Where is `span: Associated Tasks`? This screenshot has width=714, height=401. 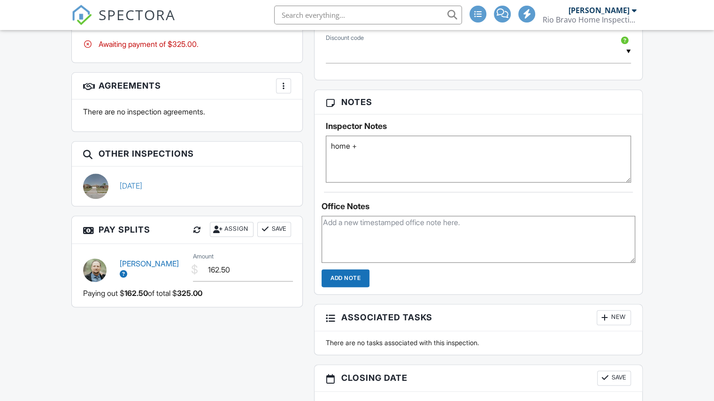 span: Associated Tasks is located at coordinates (387, 317).